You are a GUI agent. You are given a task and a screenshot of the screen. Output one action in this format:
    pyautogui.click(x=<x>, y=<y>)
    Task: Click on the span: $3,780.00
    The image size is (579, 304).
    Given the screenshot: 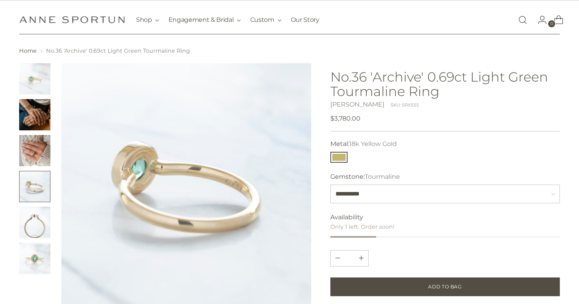 What is the action you would take?
    pyautogui.click(x=345, y=119)
    